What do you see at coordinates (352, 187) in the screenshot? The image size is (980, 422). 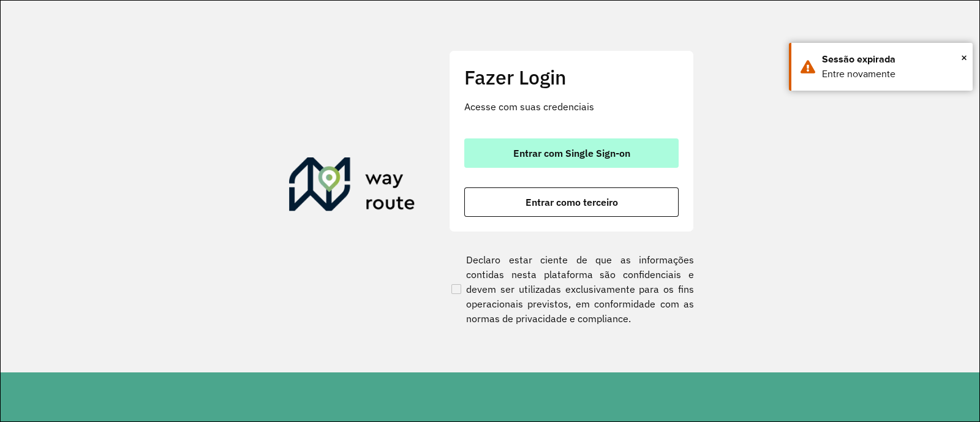 I see `img: Roteirizador AmbevTech` at bounding box center [352, 187].